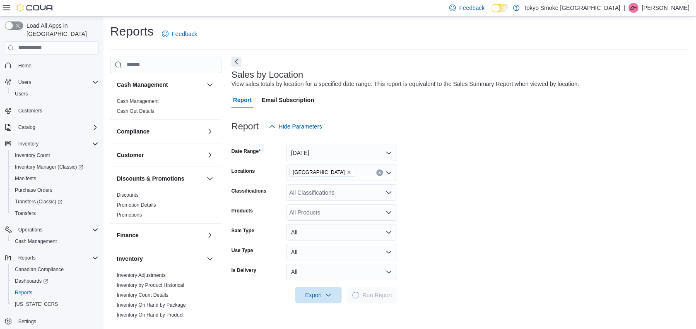 Image resolution: width=696 pixels, height=329 pixels. What do you see at coordinates (55, 179) in the screenshot?
I see `button: Manifests` at bounding box center [55, 179].